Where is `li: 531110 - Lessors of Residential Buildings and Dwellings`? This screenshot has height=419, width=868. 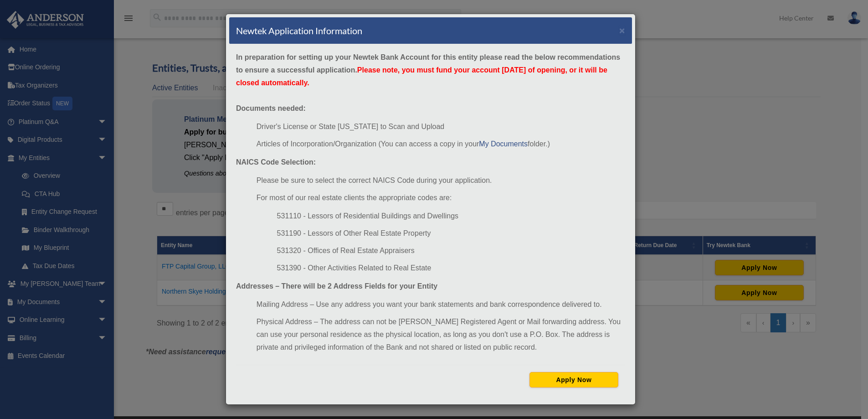 li: 531110 - Lessors of Residential Buildings and Dwellings is located at coordinates (451, 216).